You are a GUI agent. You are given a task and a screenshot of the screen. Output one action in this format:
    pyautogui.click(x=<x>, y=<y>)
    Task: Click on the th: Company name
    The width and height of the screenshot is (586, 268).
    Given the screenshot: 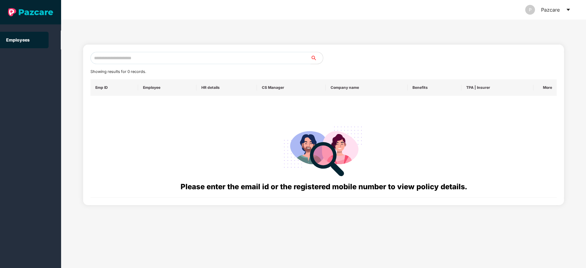 What is the action you would take?
    pyautogui.click(x=366, y=88)
    